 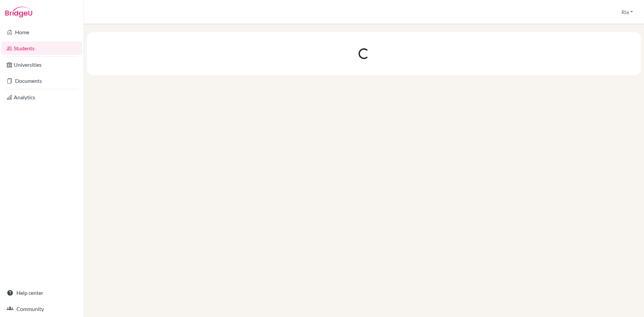 I want to click on a: Community, so click(x=42, y=309).